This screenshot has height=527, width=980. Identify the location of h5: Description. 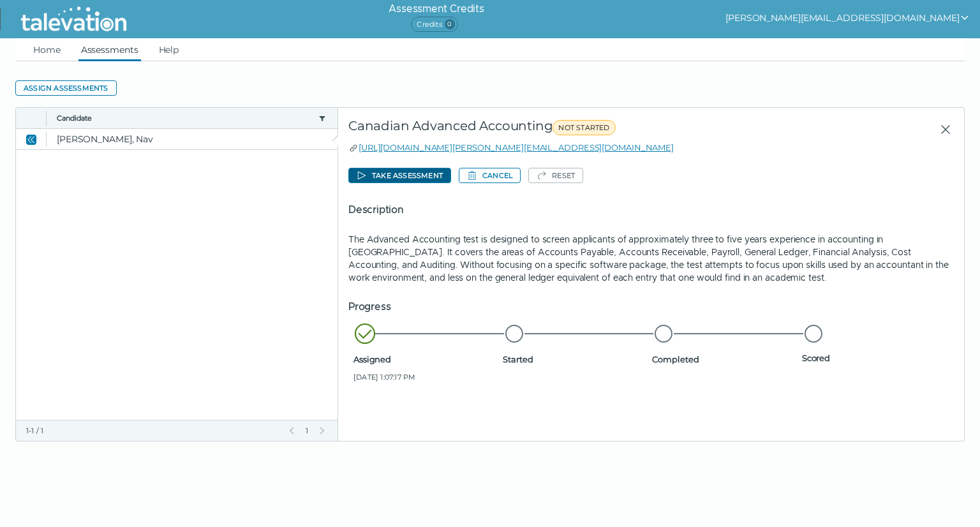
(651, 210).